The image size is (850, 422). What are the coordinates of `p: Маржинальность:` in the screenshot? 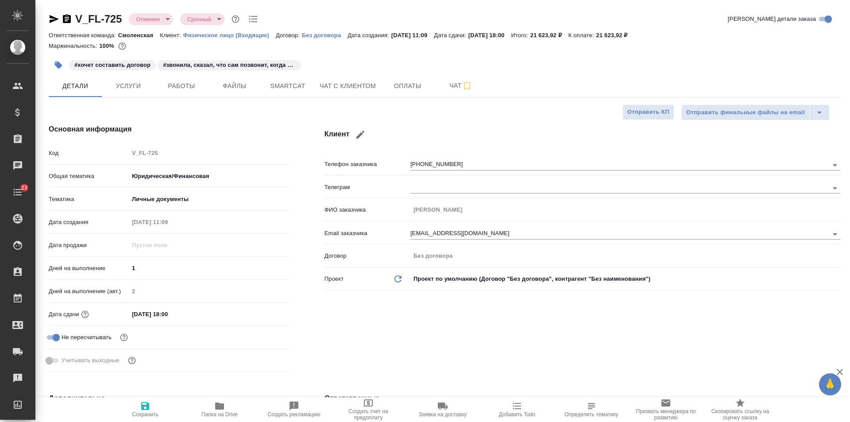 It's located at (74, 46).